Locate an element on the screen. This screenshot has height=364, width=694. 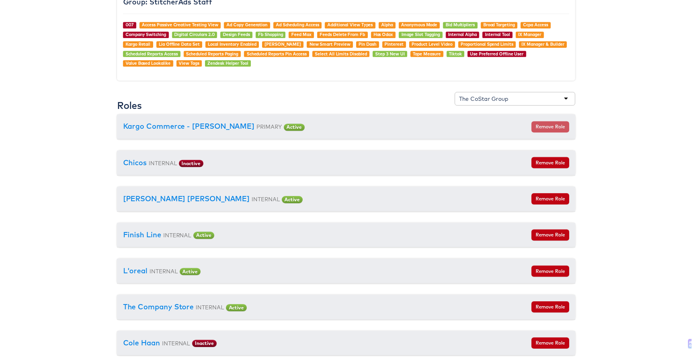
a: Scheduled Reports Access is located at coordinates (150, 54).